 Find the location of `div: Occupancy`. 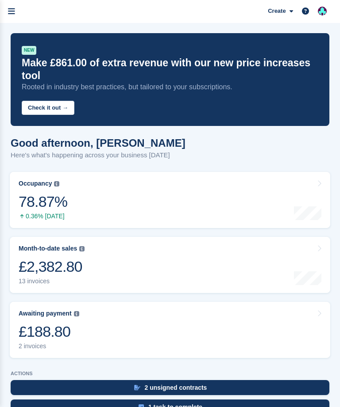

div: Occupancy is located at coordinates (35, 184).